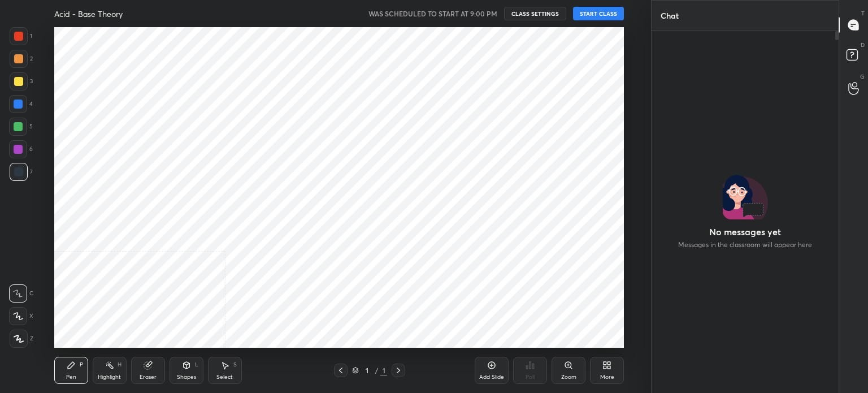  Describe the element at coordinates (21, 294) in the screenshot. I see `div: C` at that location.